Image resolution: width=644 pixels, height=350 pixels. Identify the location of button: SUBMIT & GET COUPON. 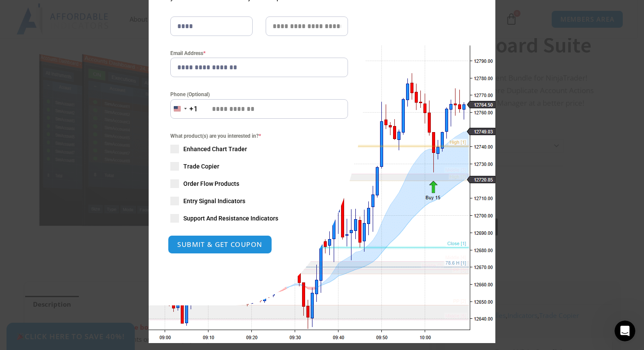
(220, 244).